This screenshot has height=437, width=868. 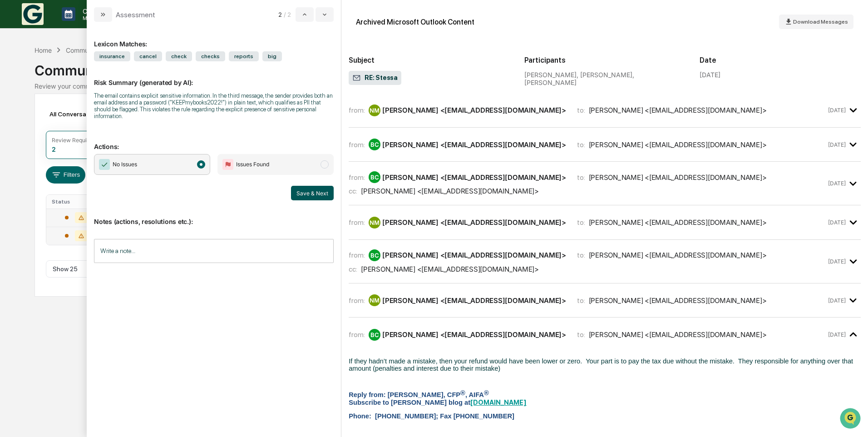 What do you see at coordinates (780, 60) in the screenshot?
I see `h2: Date` at bounding box center [780, 60].